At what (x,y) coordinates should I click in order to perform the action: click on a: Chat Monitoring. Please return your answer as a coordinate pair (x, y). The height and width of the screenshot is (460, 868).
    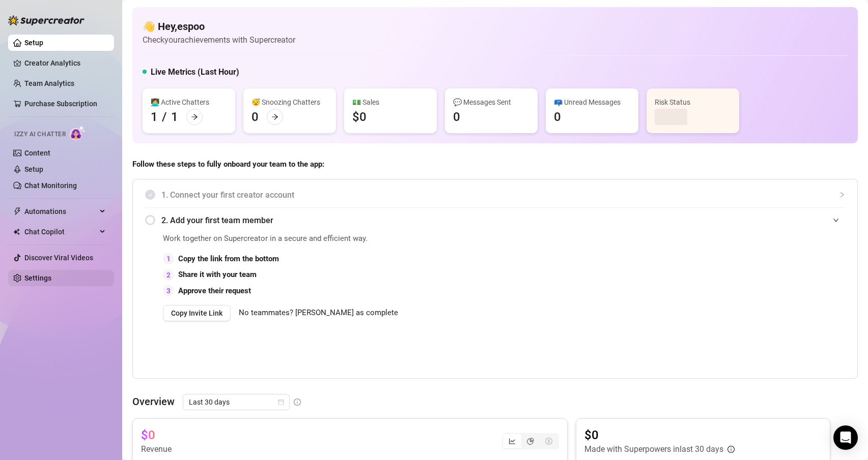
    Looking at the image, I should click on (50, 185).